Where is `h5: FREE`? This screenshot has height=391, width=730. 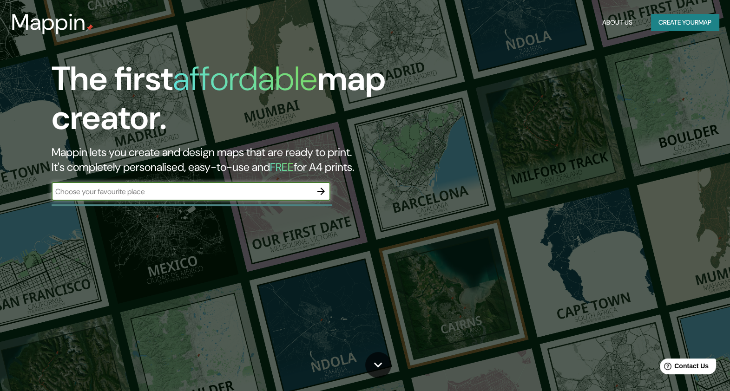
h5: FREE is located at coordinates (281, 167).